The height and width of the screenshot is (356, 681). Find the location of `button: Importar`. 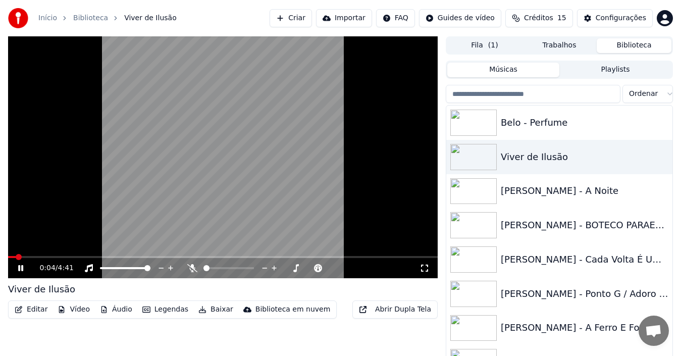

button: Importar is located at coordinates (344, 18).